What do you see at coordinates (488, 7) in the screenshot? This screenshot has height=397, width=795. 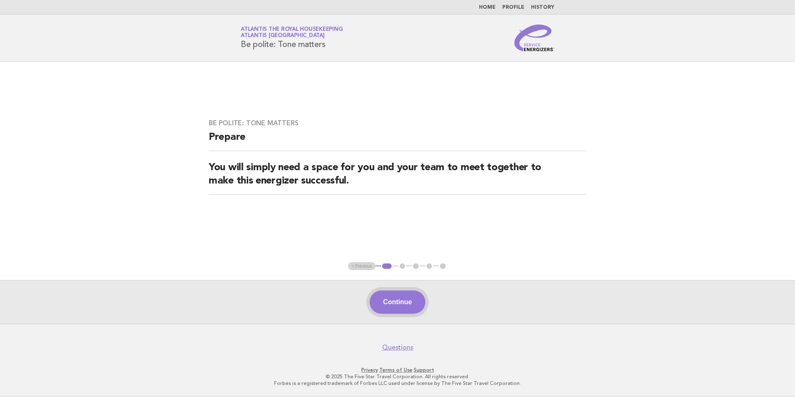 I see `a: Home` at bounding box center [488, 7].